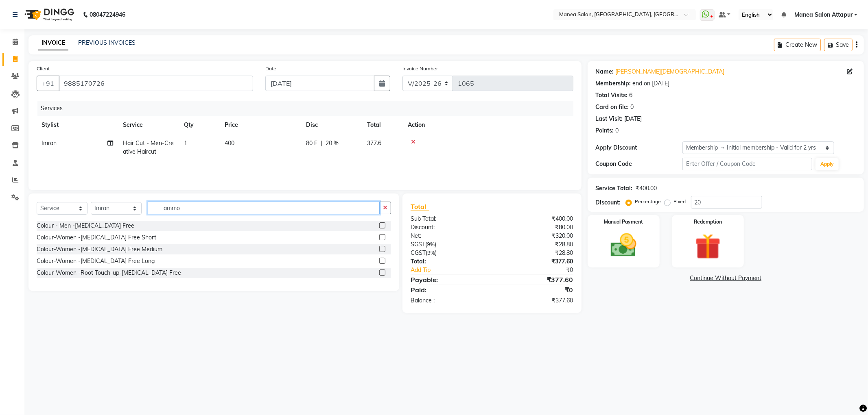  Describe the element at coordinates (308, 108) in the screenshot. I see `div: Services` at that location.